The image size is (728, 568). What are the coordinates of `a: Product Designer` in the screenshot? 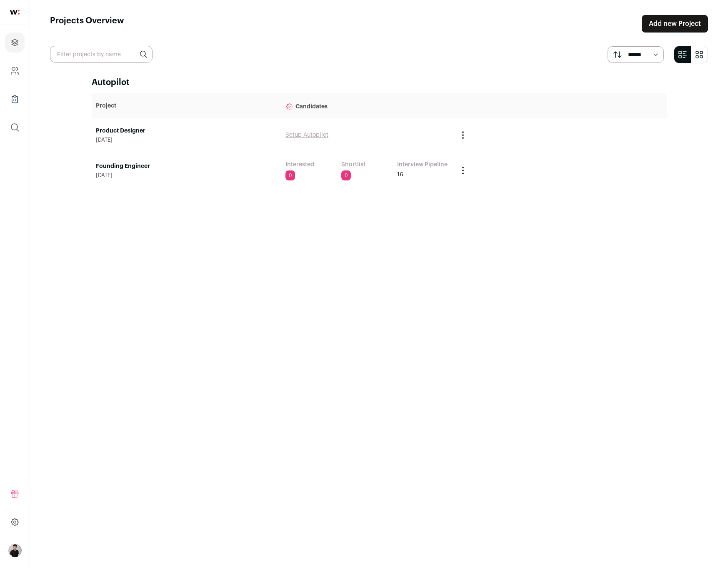 It's located at (187, 131).